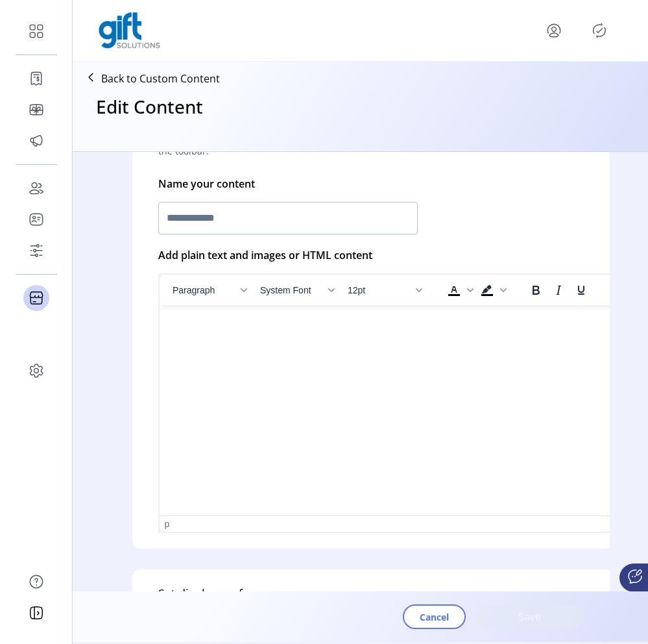  Describe the element at coordinates (222, 593) in the screenshot. I see `h5: Set display preferences` at that location.